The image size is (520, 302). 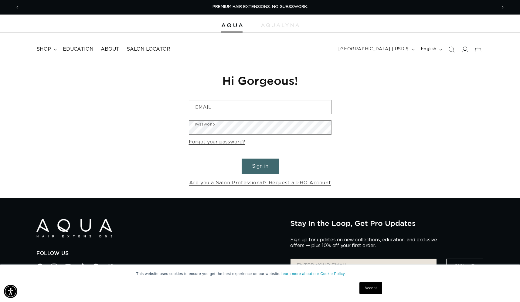 I want to click on button: Sign Up, so click(x=465, y=266).